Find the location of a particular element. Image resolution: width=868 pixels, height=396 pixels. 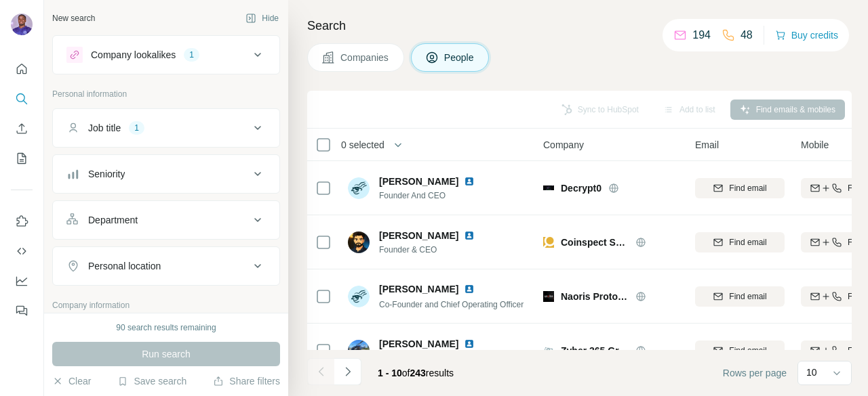

p: Company information is located at coordinates (167, 306).